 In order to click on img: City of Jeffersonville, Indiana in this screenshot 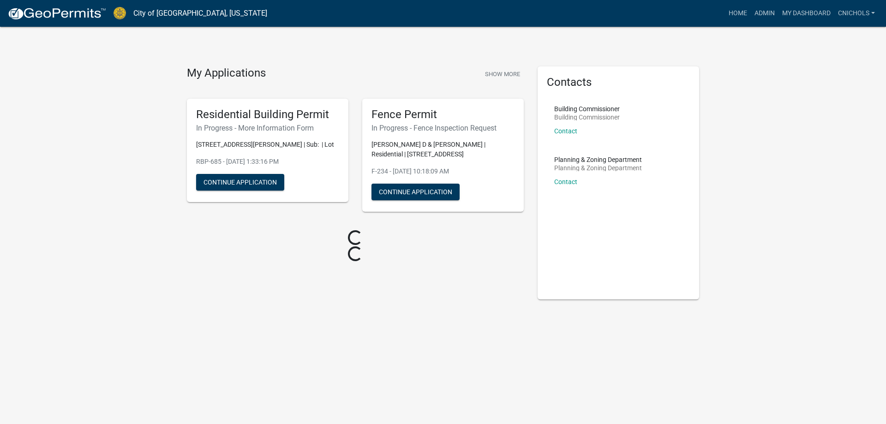, I will do `click(120, 13)`.